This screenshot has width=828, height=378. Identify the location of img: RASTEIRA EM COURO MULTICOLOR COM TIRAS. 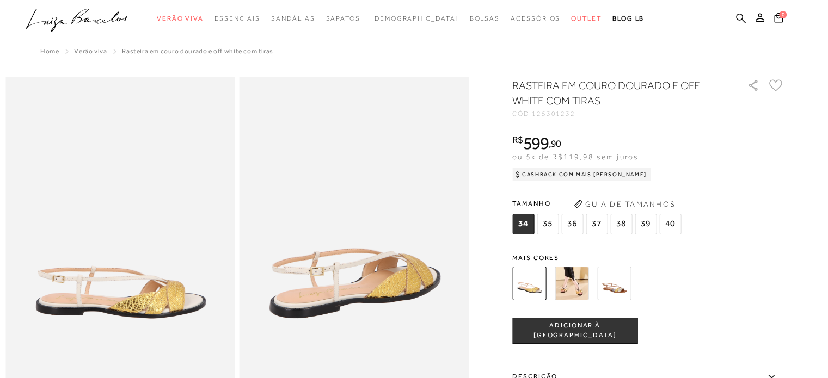
(614, 284).